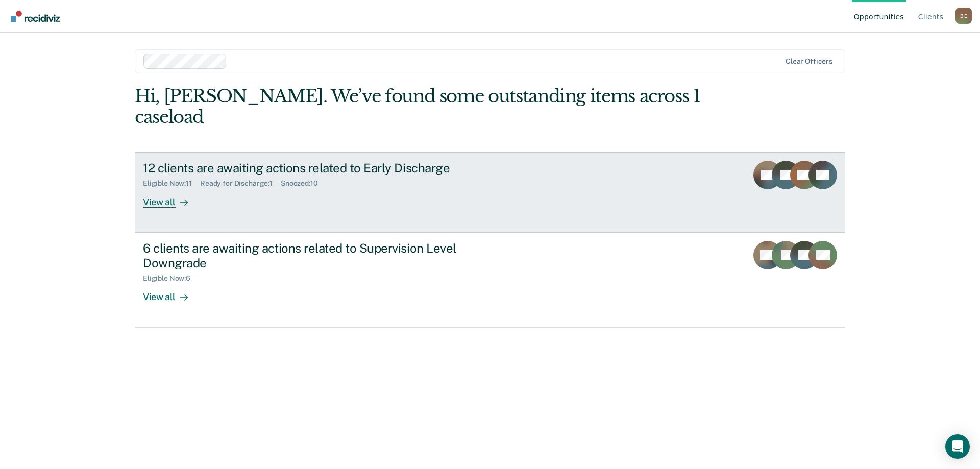 The height and width of the screenshot is (469, 980). What do you see at coordinates (35, 16) in the screenshot?
I see `img: Recidiviz` at bounding box center [35, 16].